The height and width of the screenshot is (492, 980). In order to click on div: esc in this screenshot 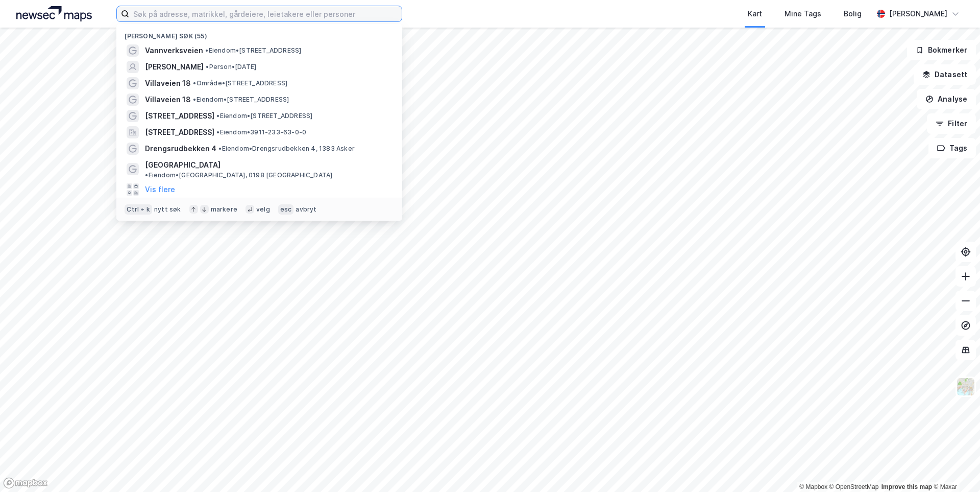, I will do `click(286, 209)`.